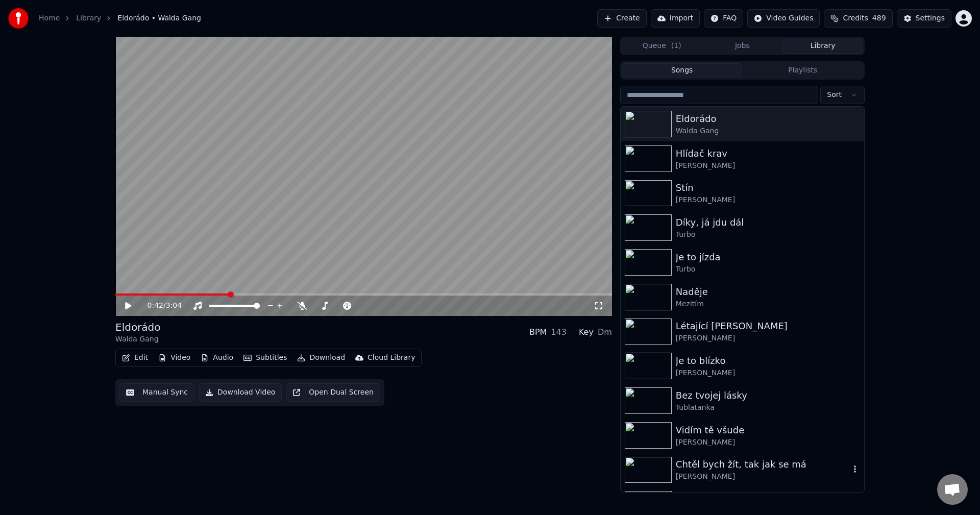 This screenshot has width=980, height=515. I want to click on div: Dm, so click(605, 333).